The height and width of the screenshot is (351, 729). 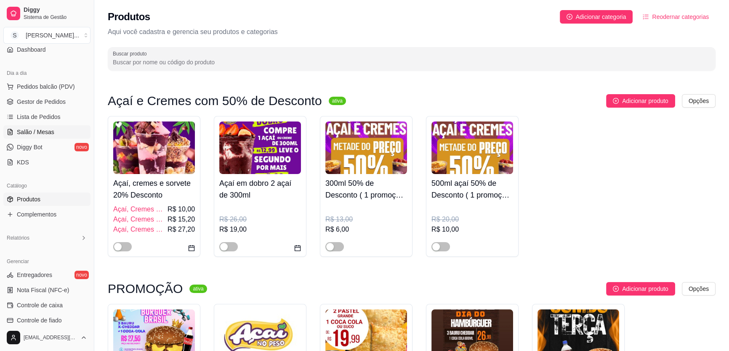 What do you see at coordinates (35, 132) in the screenshot?
I see `span: Salão / Mesas` at bounding box center [35, 132].